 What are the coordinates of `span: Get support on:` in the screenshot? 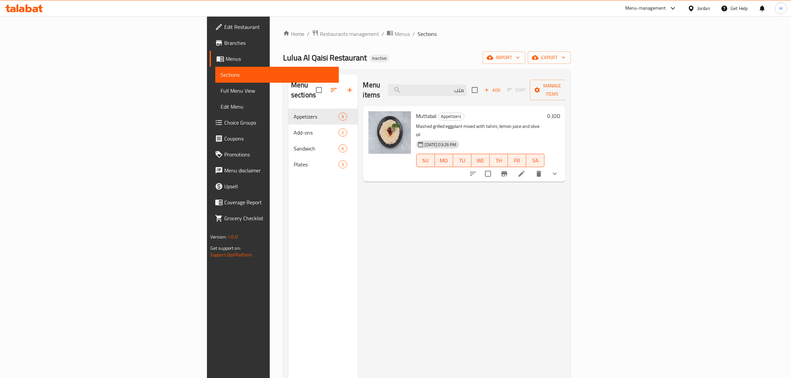 It's located at (226, 248).